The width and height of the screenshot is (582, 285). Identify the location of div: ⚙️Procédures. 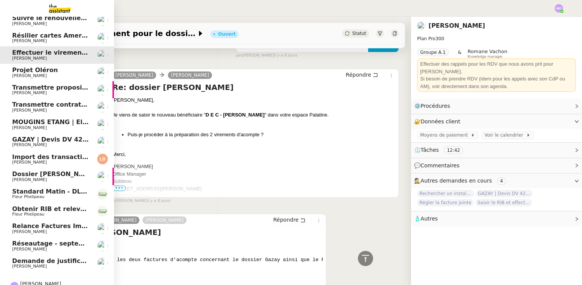
(497, 106).